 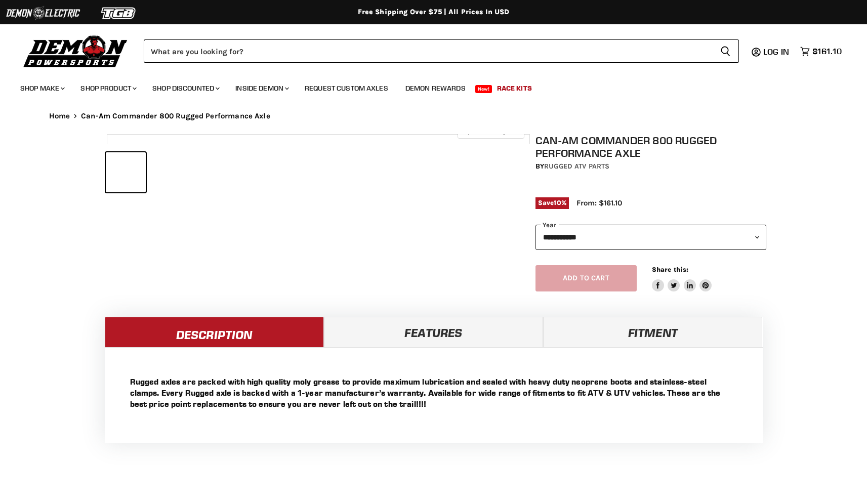 What do you see at coordinates (650, 237) in the screenshot?
I see `select: year` at bounding box center [650, 237].